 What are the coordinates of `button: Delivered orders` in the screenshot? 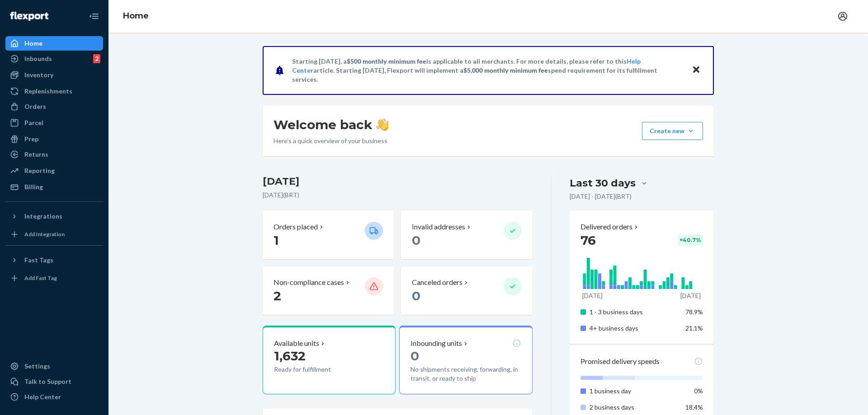 It's located at (609, 227).